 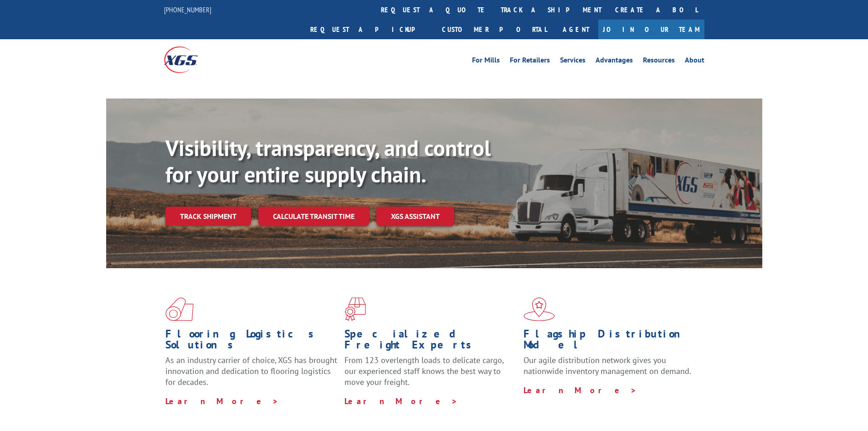 What do you see at coordinates (369, 29) in the screenshot?
I see `a: Request a pickup` at bounding box center [369, 29].